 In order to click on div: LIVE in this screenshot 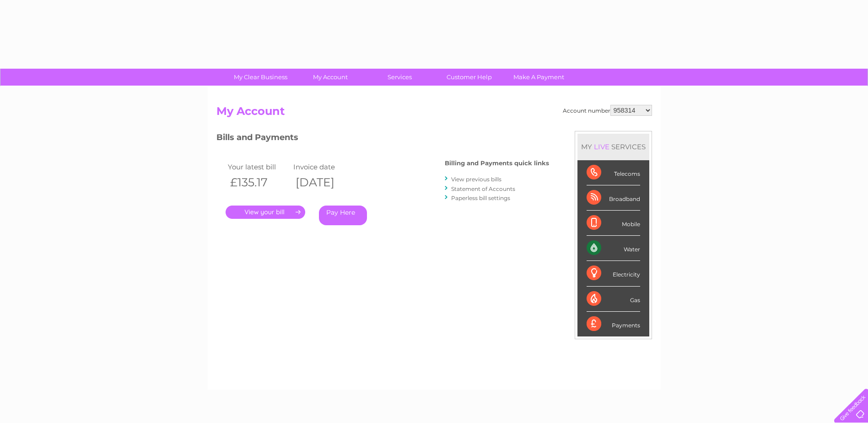, I will do `click(602, 146)`.